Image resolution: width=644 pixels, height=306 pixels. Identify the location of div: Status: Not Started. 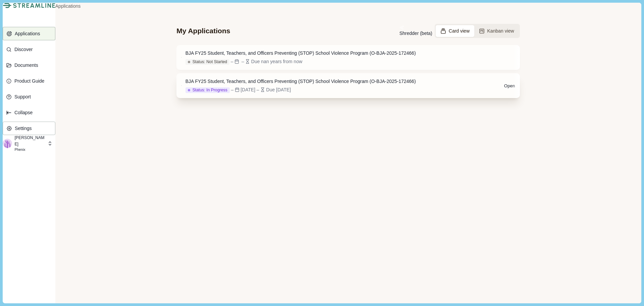
(207, 62).